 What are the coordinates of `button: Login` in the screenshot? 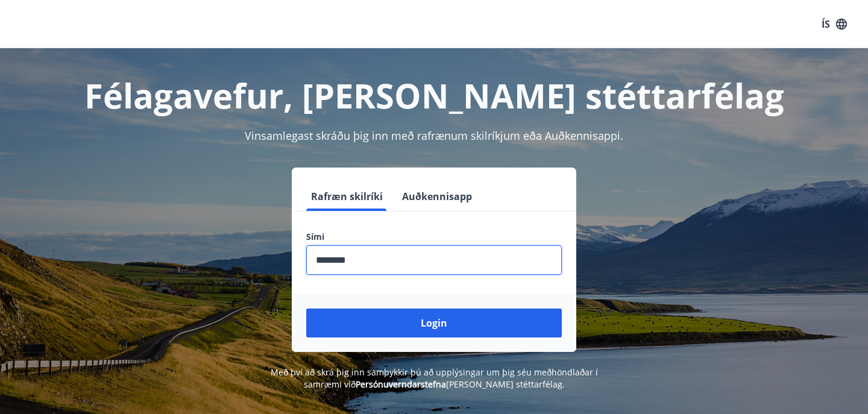 It's located at (434, 322).